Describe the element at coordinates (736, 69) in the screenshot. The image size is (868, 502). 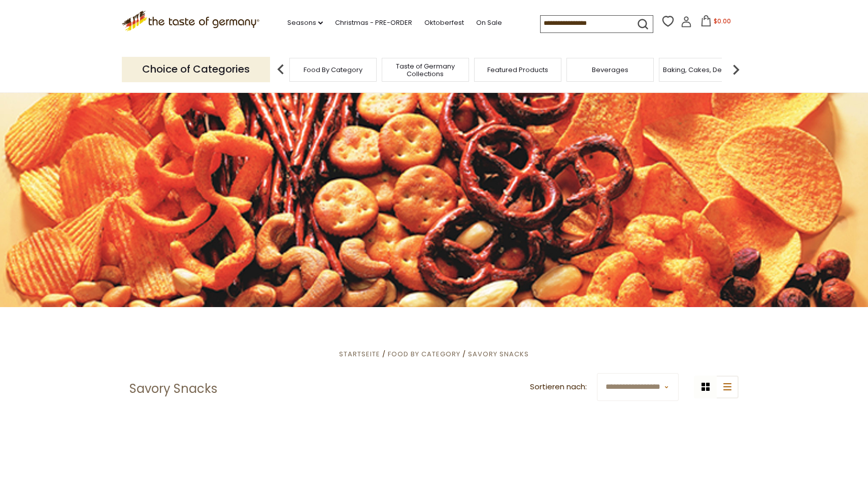
I see `img: next arrow` at that location.